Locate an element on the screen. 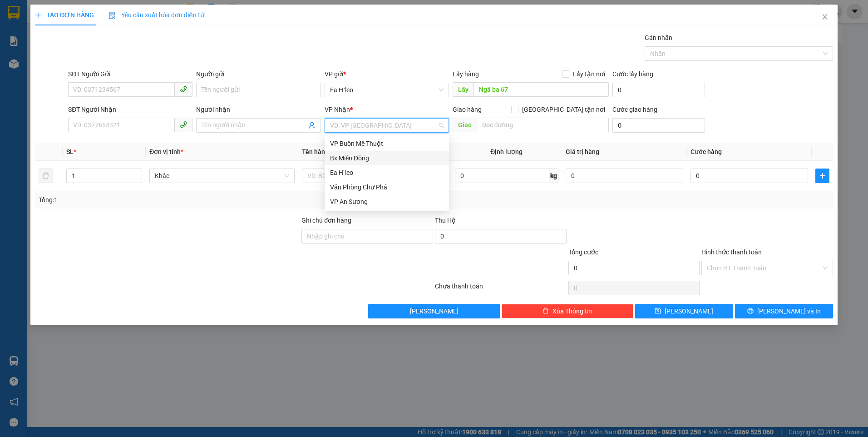  span: Giao hàng is located at coordinates (467, 109).